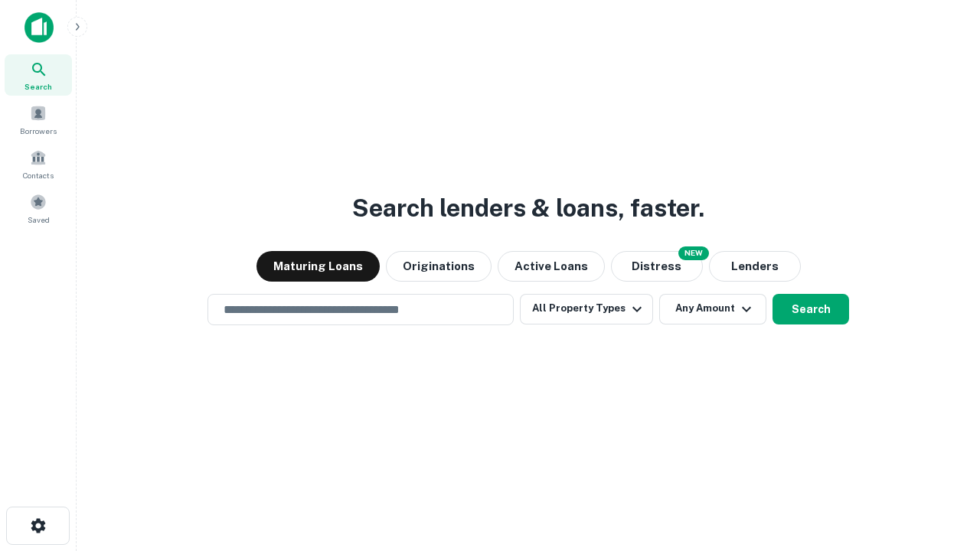 This screenshot has height=551, width=980. I want to click on span: Borrowers, so click(39, 131).